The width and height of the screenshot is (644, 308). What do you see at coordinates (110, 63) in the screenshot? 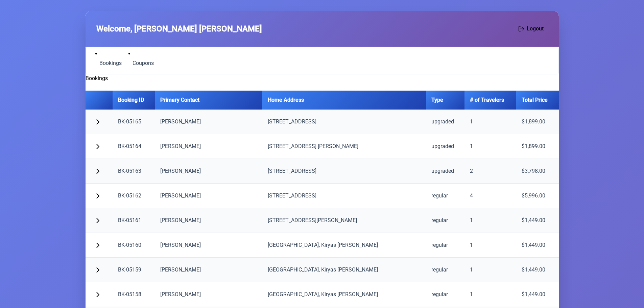
I see `a: Bookings` at bounding box center [110, 63].